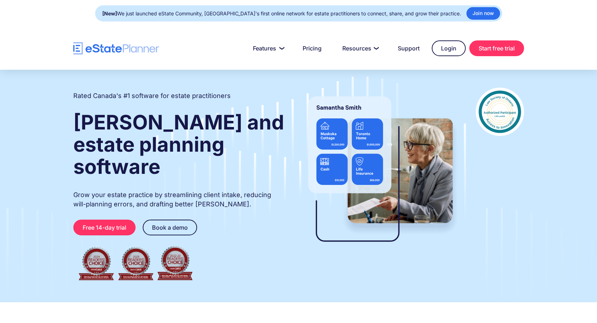 The height and width of the screenshot is (323, 597). Describe the element at coordinates (152, 96) in the screenshot. I see `h2: Rated Canada's #1 software for estate practitioners` at that location.